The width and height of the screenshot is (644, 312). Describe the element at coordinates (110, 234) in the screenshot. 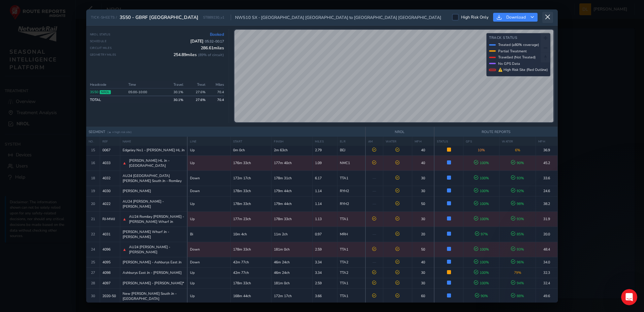

I see `td: 4031` at that location.